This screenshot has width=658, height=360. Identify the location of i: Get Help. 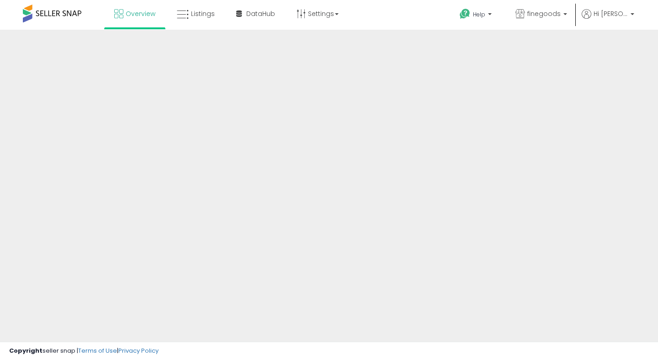
(464, 14).